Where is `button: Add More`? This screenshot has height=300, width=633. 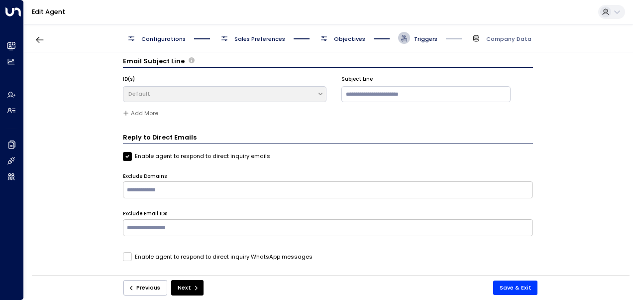 button: Add More is located at coordinates (140, 113).